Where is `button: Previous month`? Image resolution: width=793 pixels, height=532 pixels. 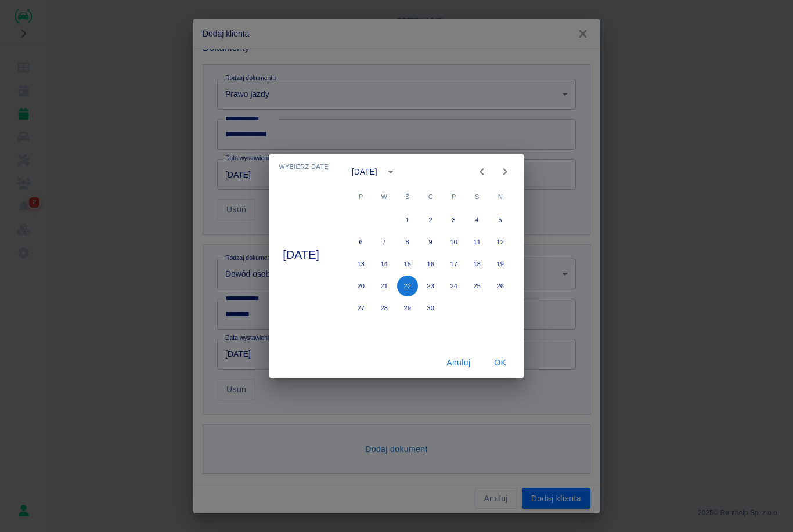 button: Previous month is located at coordinates (482, 172).